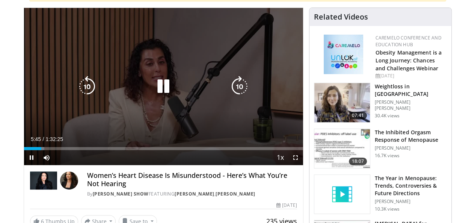 Image resolution: width=475 pixels, height=223 pixels. I want to click on img: video_placeholder_short.svg, so click(342, 194).